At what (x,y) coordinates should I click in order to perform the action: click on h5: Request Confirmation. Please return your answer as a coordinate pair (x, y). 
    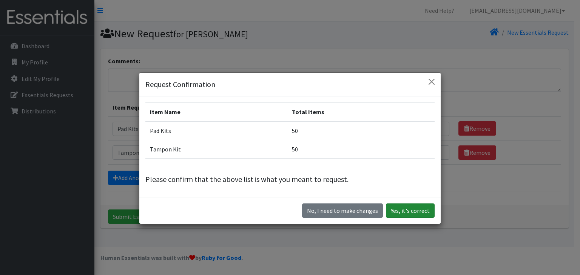
    Looking at the image, I should click on (180, 85).